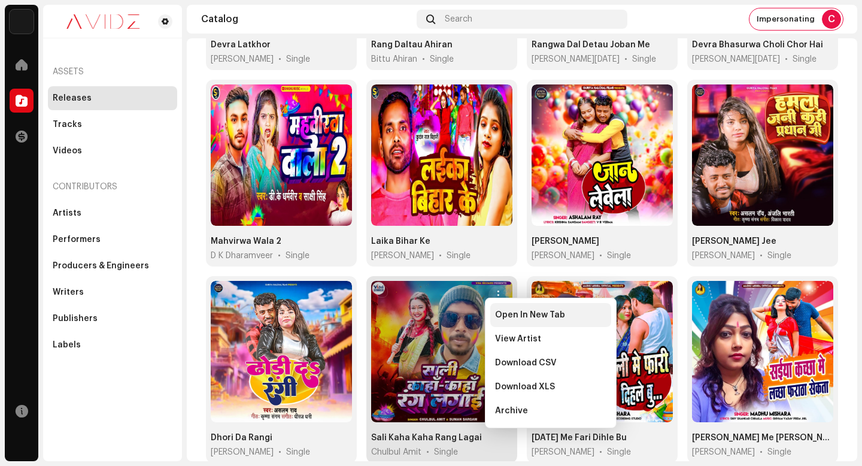 The image size is (862, 466). I want to click on re-m-nav-item: Performers, so click(113, 239).